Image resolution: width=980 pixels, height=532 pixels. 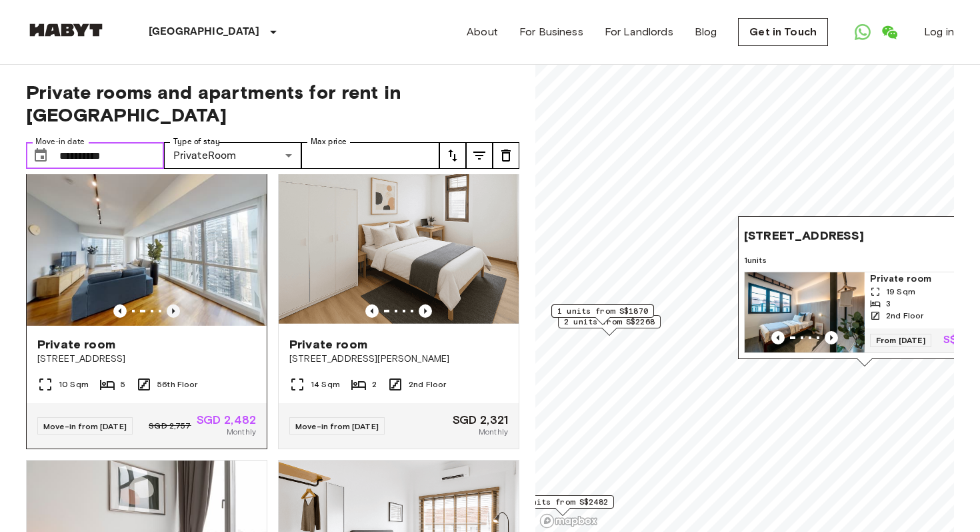 I want to click on img: Marketing picture of unit SG-01-001-010-02, so click(x=399, y=245).